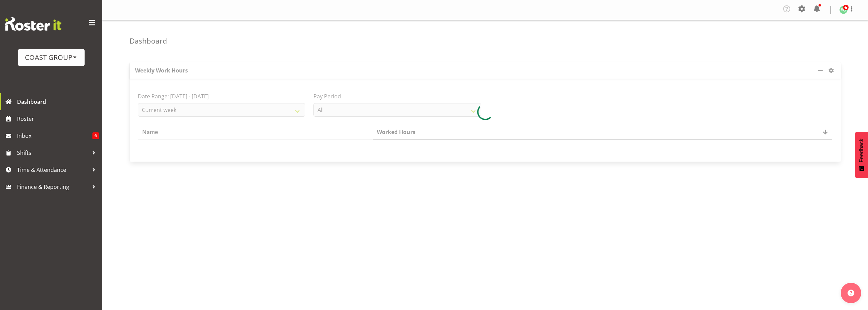  What do you see at coordinates (148, 41) in the screenshot?
I see `h4: Dashboard` at bounding box center [148, 41].